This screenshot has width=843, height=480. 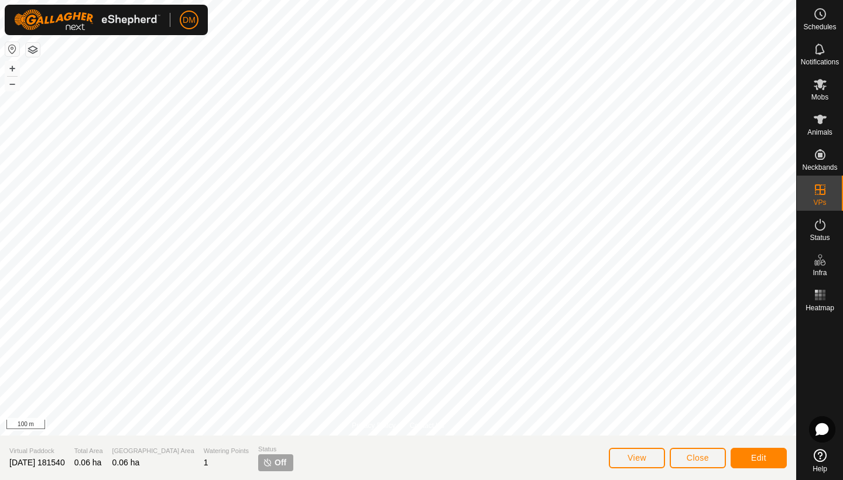 What do you see at coordinates (697, 458) in the screenshot?
I see `span: Close` at bounding box center [697, 458].